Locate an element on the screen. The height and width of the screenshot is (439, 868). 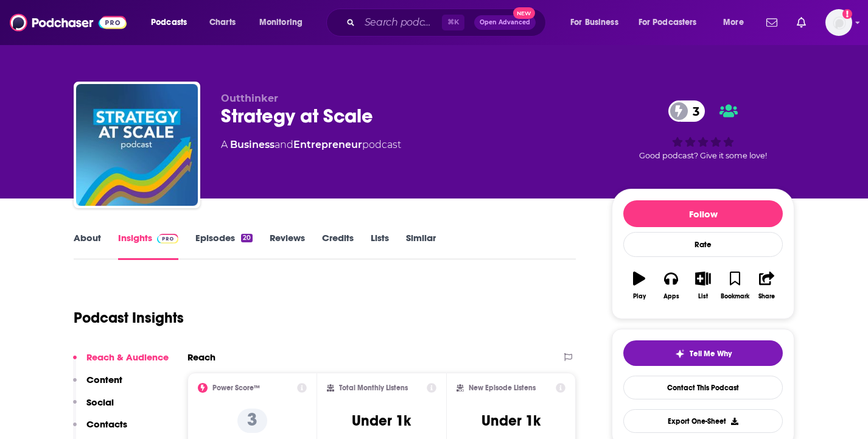
div: 20 is located at coordinates (247, 238).